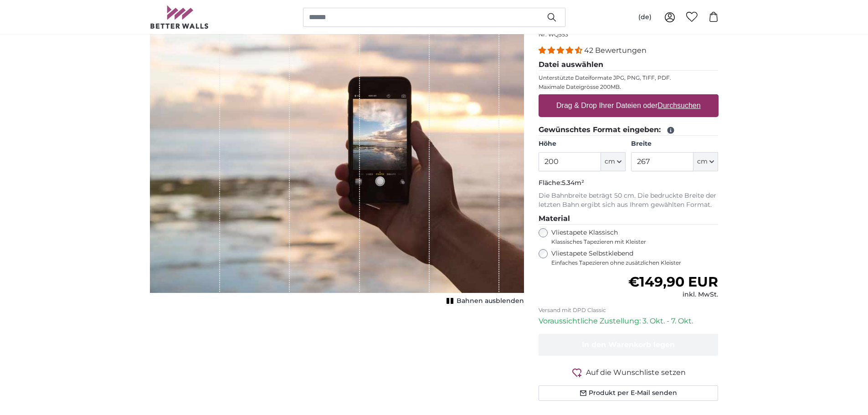  What do you see at coordinates (673, 281) in the screenshot?
I see `span: €149,90 EUR` at bounding box center [673, 281].